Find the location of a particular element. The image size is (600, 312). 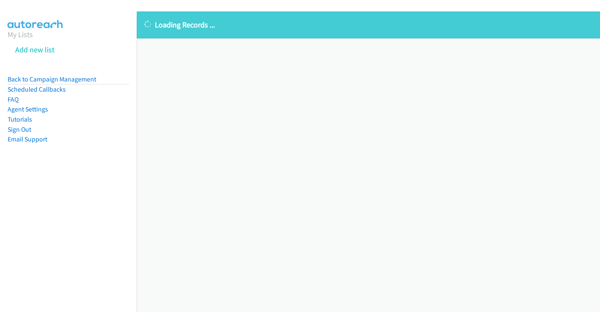

a: Email Support is located at coordinates (27, 139).